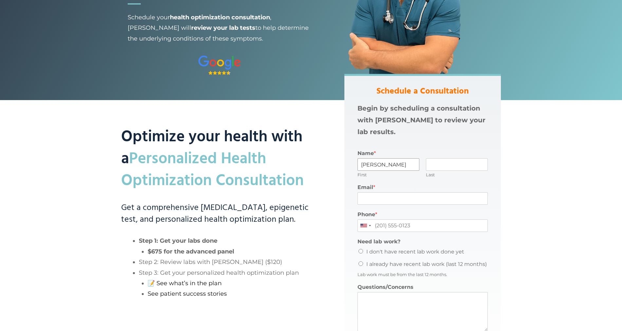 This screenshot has width=622, height=331. Describe the element at coordinates (423, 275) in the screenshot. I see `div: Lab work must be from the last 12 months.` at that location.